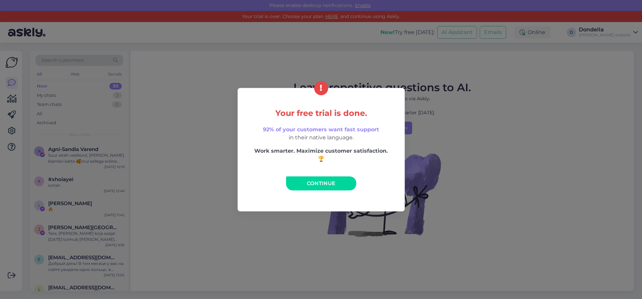  I want to click on h5: Your free trial is done., so click(321, 113).